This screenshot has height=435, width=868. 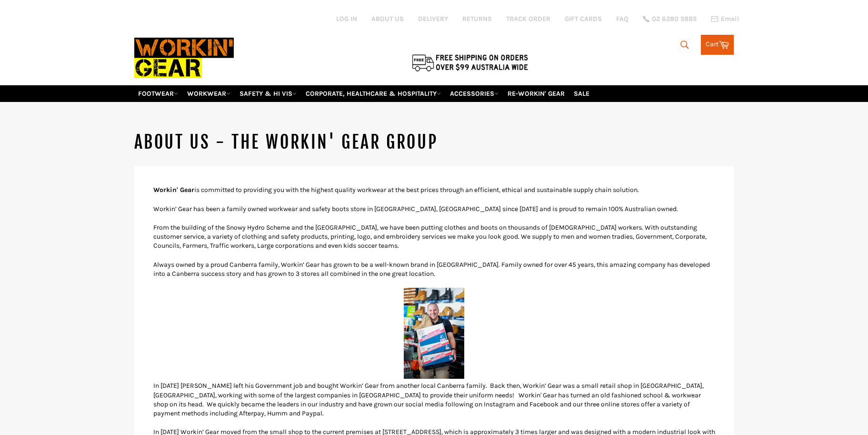 What do you see at coordinates (434, 190) in the screenshot?
I see `p: is committed to providing you with the highest quality workwear at the best prices through an eff...` at bounding box center [434, 190].